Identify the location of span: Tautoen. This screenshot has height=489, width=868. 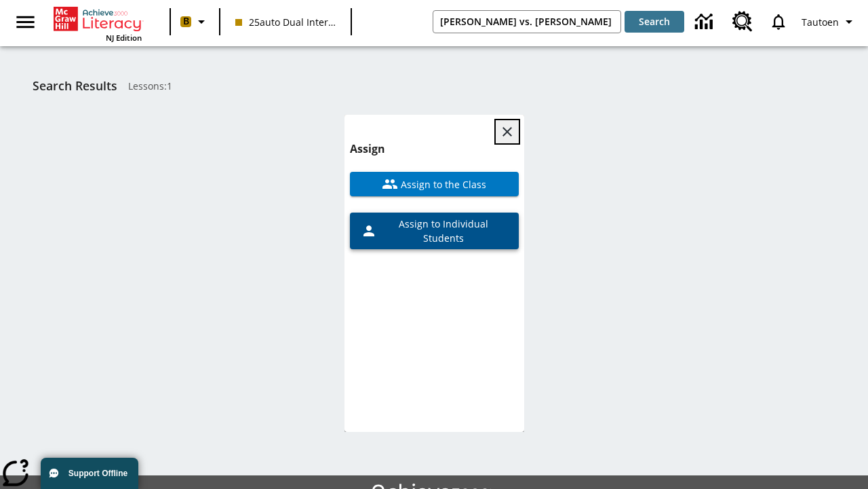
(820, 21).